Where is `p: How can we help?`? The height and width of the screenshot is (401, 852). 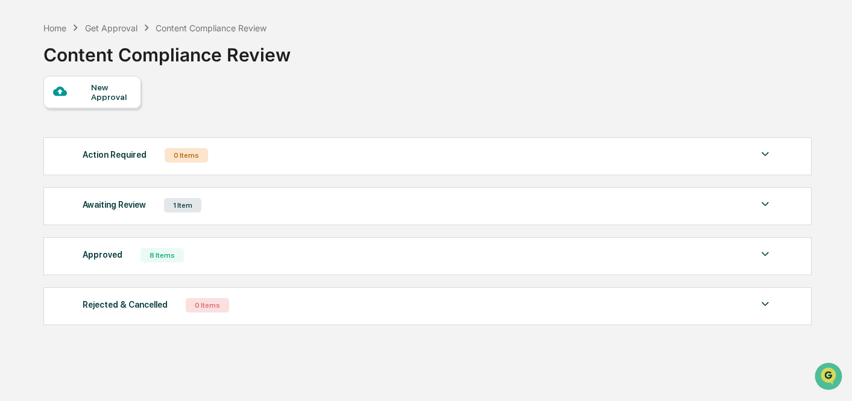 p: How can we help? is located at coordinates (116, 35).